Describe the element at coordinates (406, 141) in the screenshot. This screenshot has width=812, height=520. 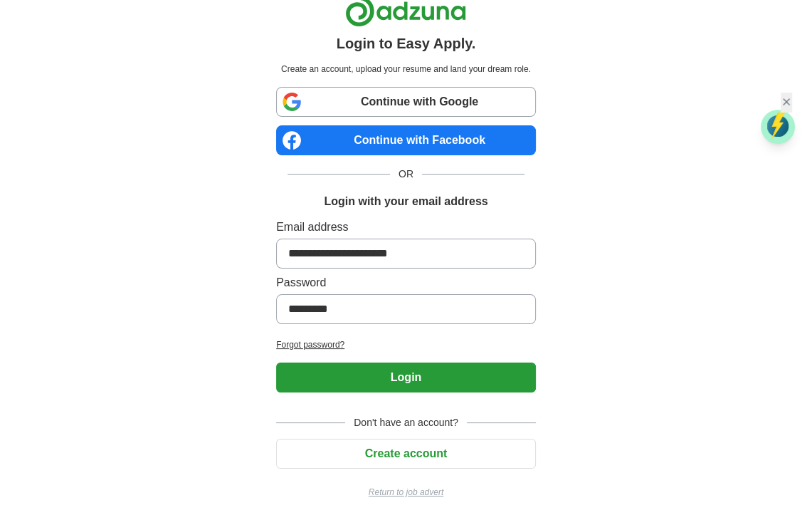
I see `a: Continue with Facebook` at that location.